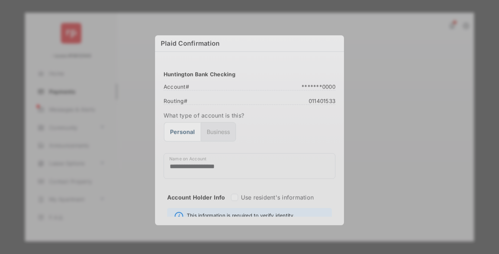  What do you see at coordinates (241, 216) in the screenshot?
I see `span: This information is required to verify identity.` at bounding box center [241, 216].